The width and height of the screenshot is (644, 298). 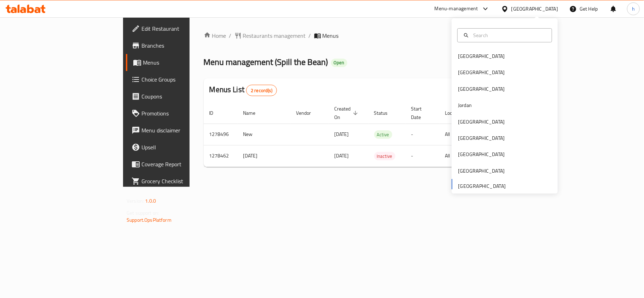 What do you see at coordinates (183, 96) in the screenshot?
I see `span: Coupons` at bounding box center [183, 96].